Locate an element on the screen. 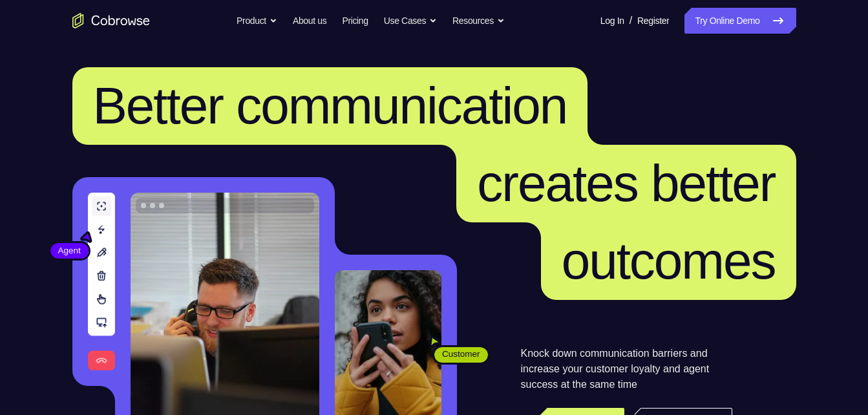 Image resolution: width=868 pixels, height=415 pixels. a: Log In is located at coordinates (612, 20).